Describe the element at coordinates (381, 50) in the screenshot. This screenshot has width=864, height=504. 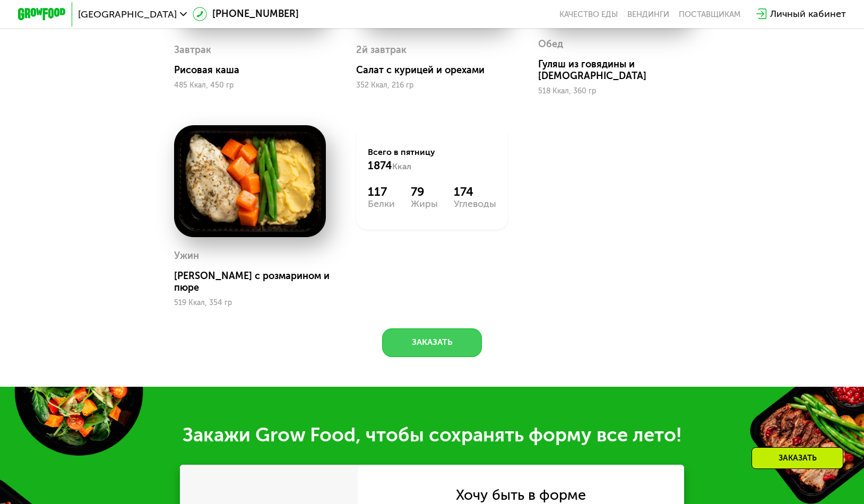
I see `div: 2й завтрак` at that location.